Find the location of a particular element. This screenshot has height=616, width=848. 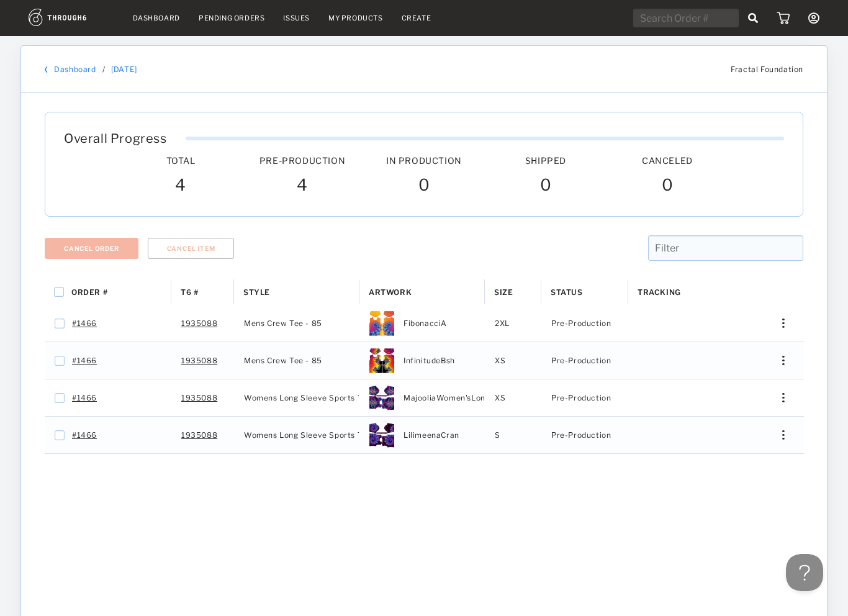

span: MajooliaWomen'sLongsleeve is located at coordinates (459, 398).